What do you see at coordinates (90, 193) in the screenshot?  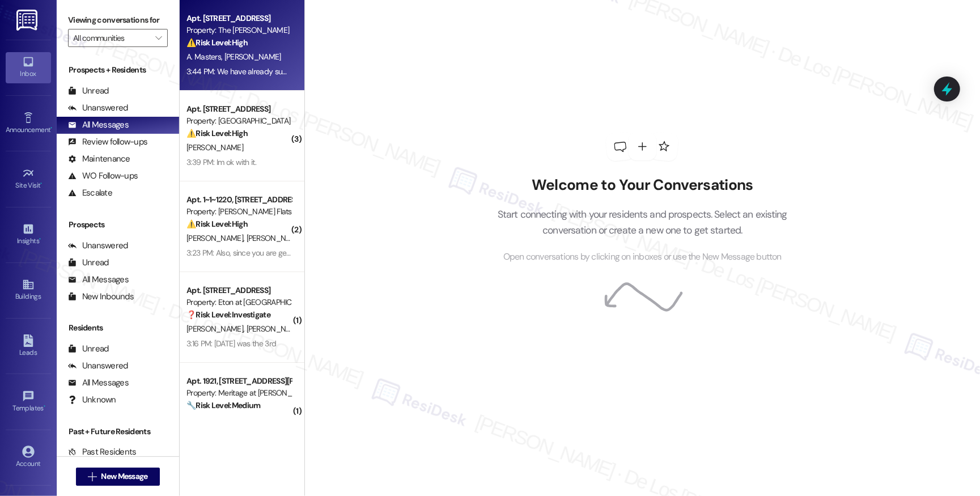 I see `div: Escalate` at bounding box center [90, 193].